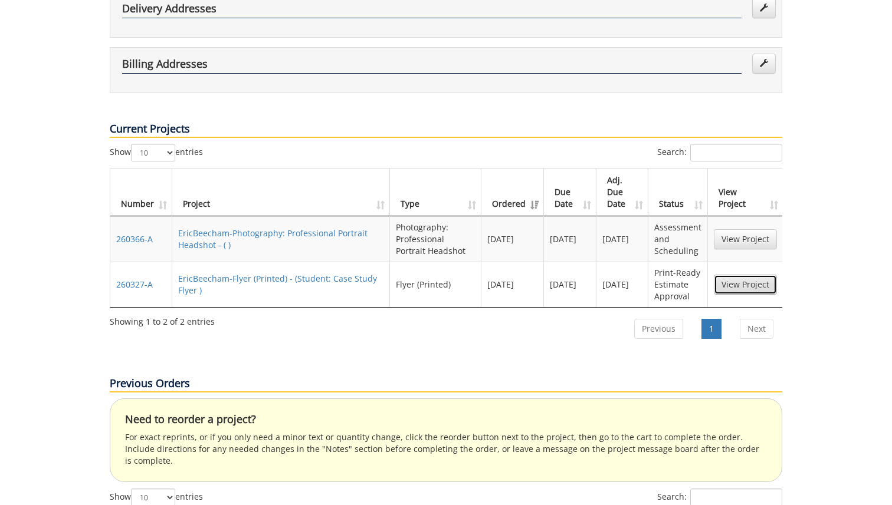 The image size is (892, 505). I want to click on th: Type: activate to sort column ascending, so click(435, 192).